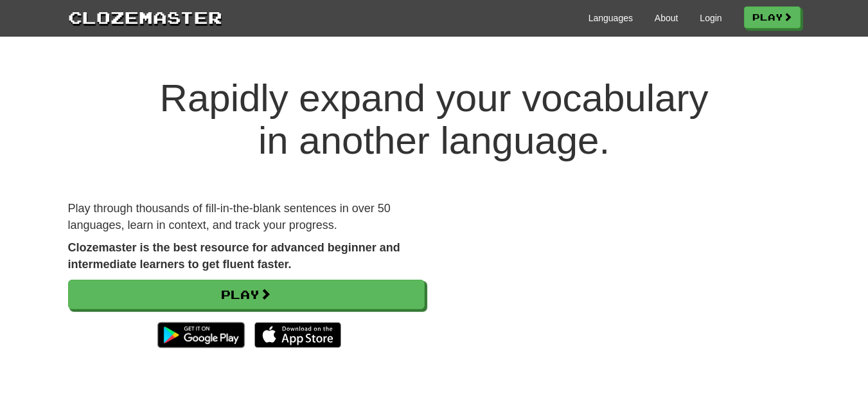  I want to click on strong: Clozemaster is the best resource for advanced beginner and intermediate learners to get fluent fa..., so click(234, 256).